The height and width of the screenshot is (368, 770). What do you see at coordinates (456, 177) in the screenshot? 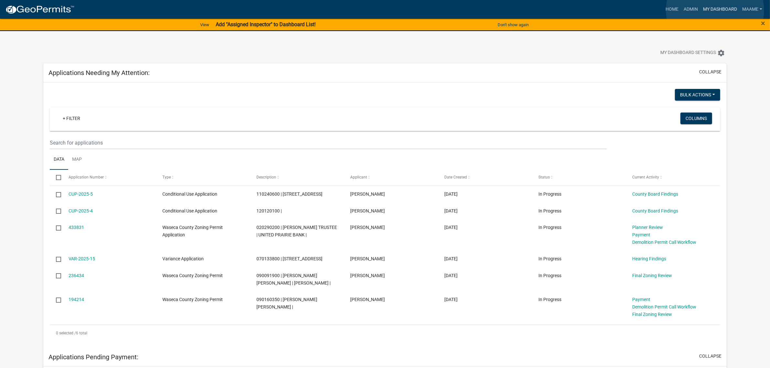
I see `span: Date Created` at bounding box center [456, 177].